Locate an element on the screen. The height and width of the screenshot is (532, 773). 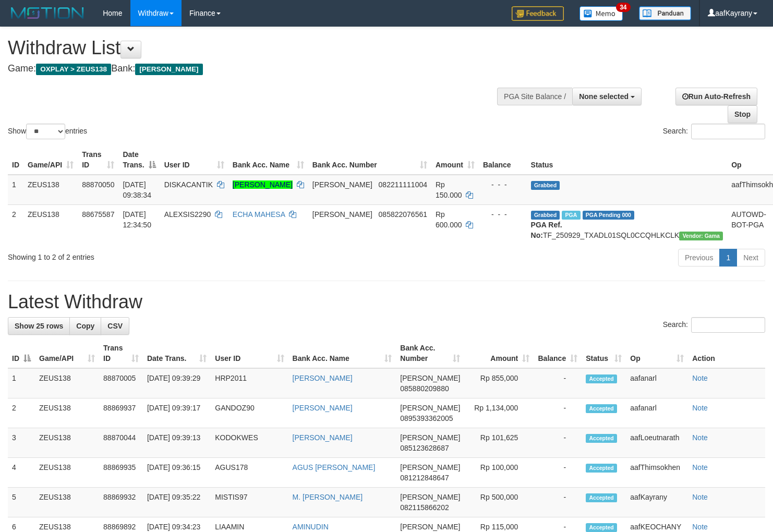
td: Rp 855,000 is located at coordinates (499, 383).